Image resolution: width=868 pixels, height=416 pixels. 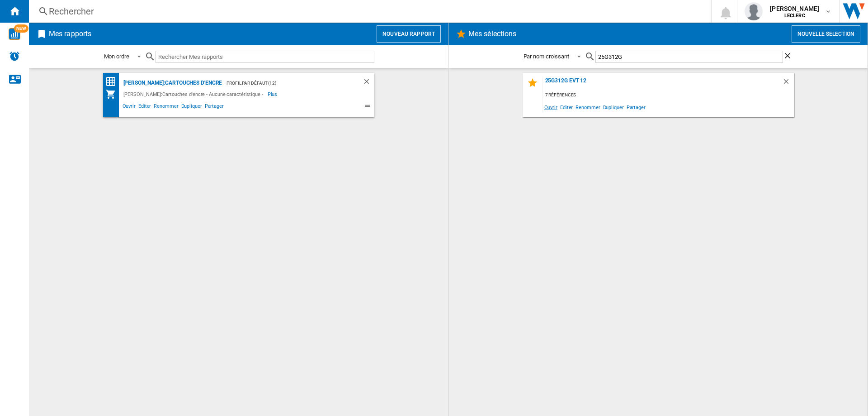 What do you see at coordinates (113, 94) in the screenshot?
I see `div: Mon assortiment` at bounding box center [113, 94].